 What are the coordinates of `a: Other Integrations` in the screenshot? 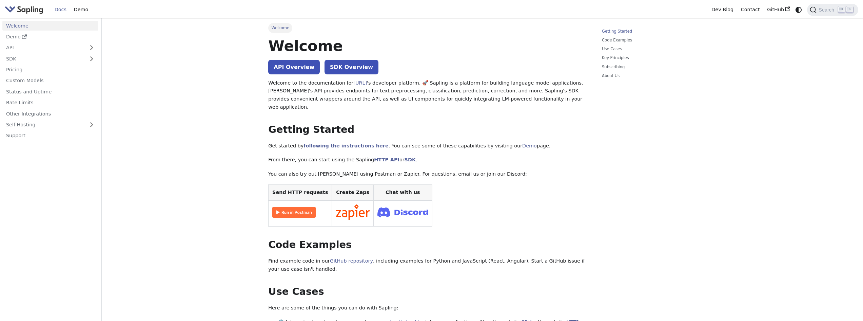 It's located at (50, 113).